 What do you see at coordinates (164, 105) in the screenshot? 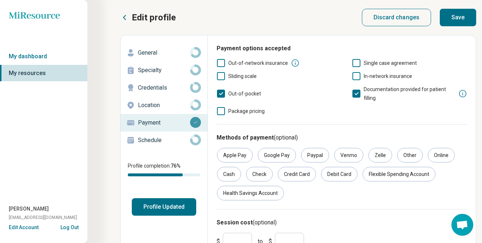
I see `p: Location` at bounding box center [164, 105].